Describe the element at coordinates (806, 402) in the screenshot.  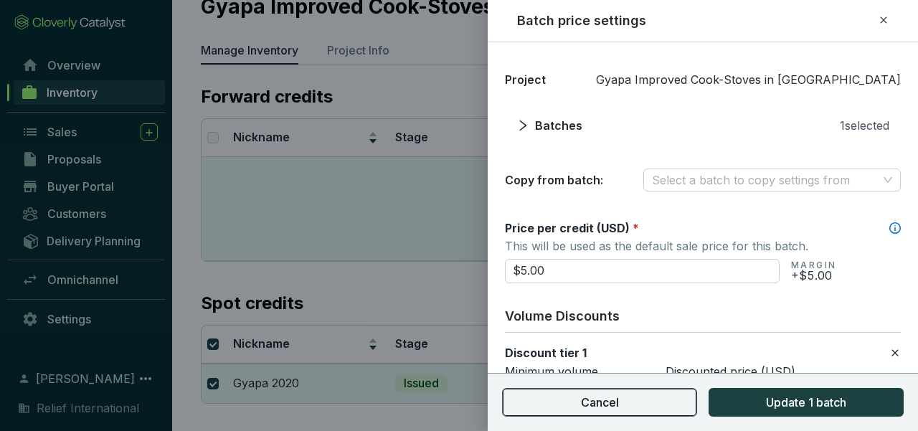
I see `button: Update 1 batch` at that location.